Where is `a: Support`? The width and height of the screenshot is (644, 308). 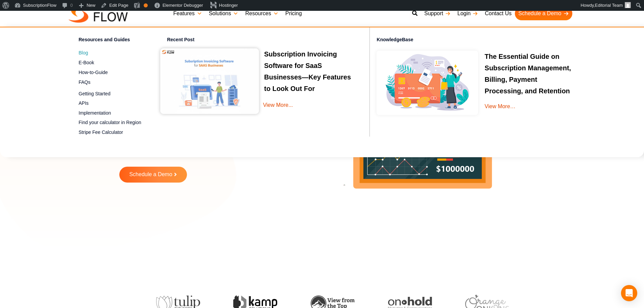 a: Support is located at coordinates (437, 13).